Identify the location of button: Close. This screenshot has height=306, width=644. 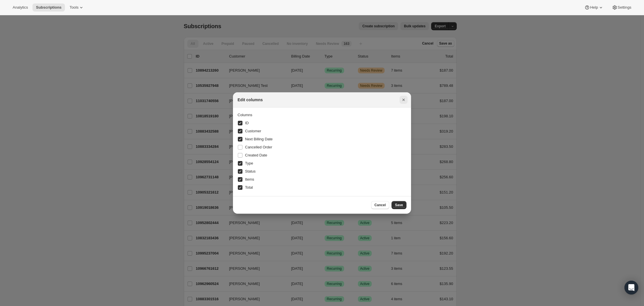
(404, 100).